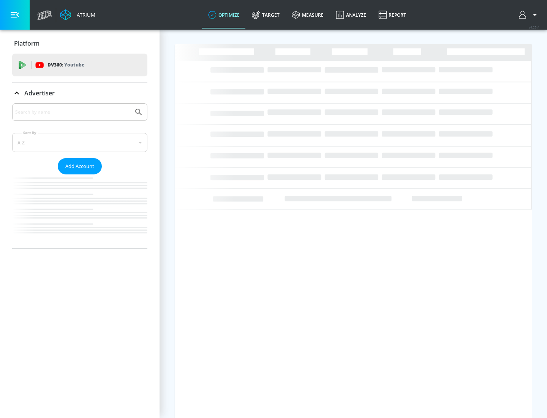 This screenshot has height=418, width=547. What do you see at coordinates (534, 27) in the screenshot?
I see `span: v 4.25.4` at bounding box center [534, 27].